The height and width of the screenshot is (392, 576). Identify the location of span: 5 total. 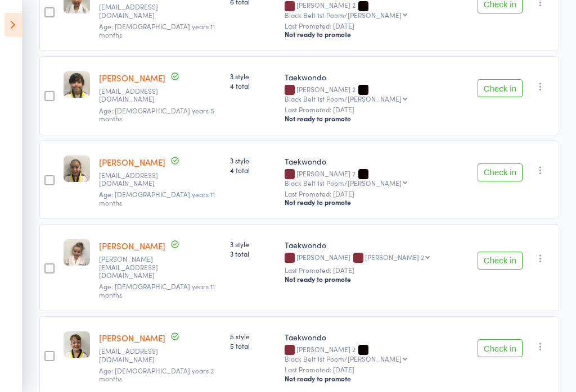
(253, 345).